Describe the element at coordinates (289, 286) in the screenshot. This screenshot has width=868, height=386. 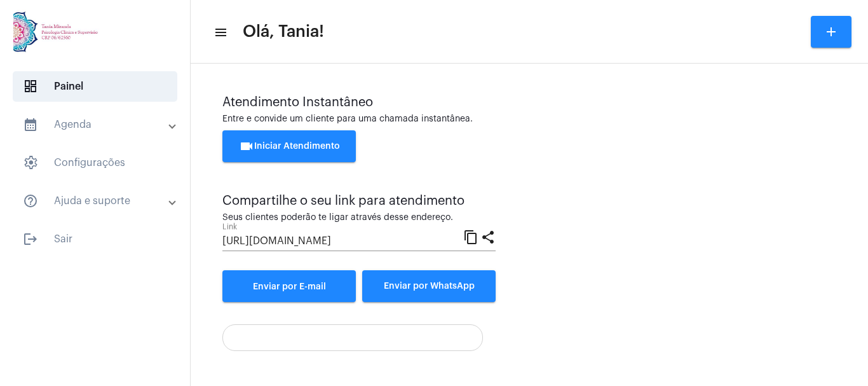
I see `span: Enviar por E-mail` at that location.